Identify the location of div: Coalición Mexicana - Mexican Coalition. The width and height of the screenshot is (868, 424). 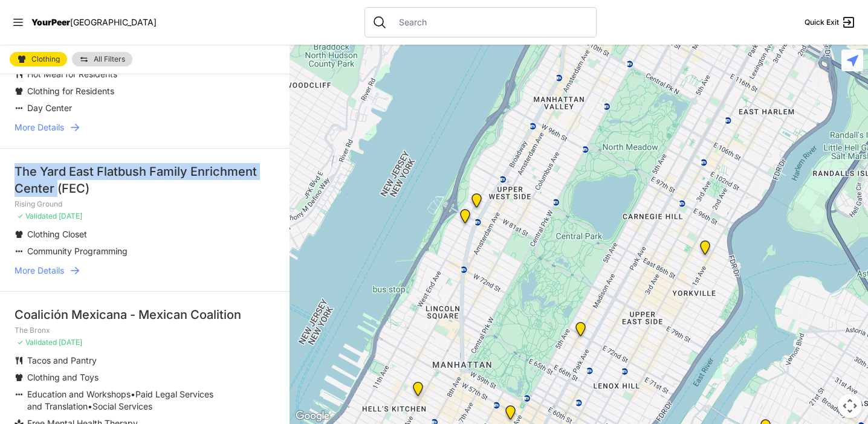
(145, 314).